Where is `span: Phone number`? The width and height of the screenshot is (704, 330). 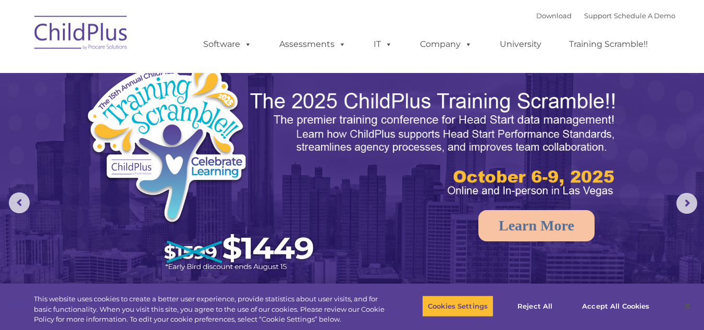 span: Phone number is located at coordinates (167, 115).